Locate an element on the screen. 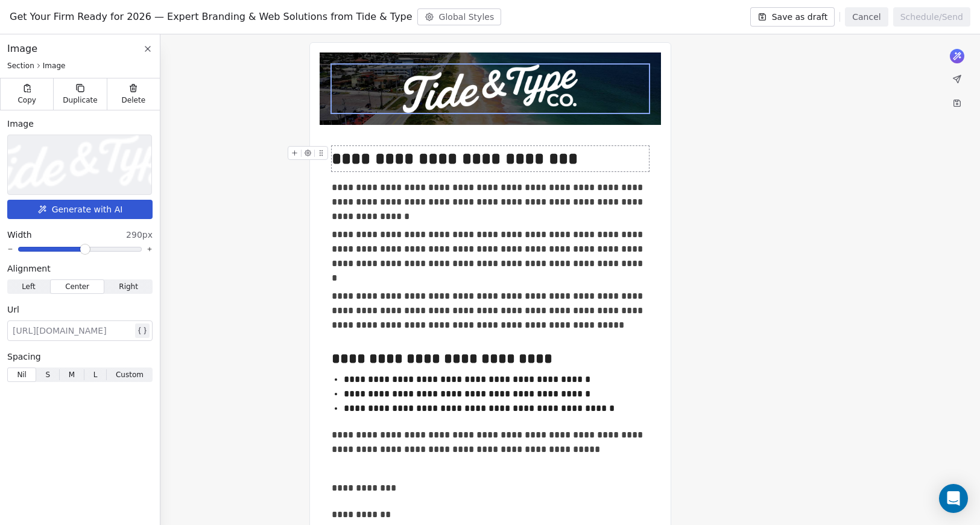 The image size is (980, 525). button: Cancel is located at coordinates (866, 17).